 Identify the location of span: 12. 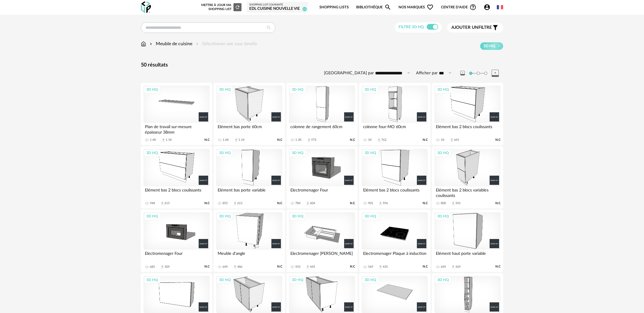
(305, 9).